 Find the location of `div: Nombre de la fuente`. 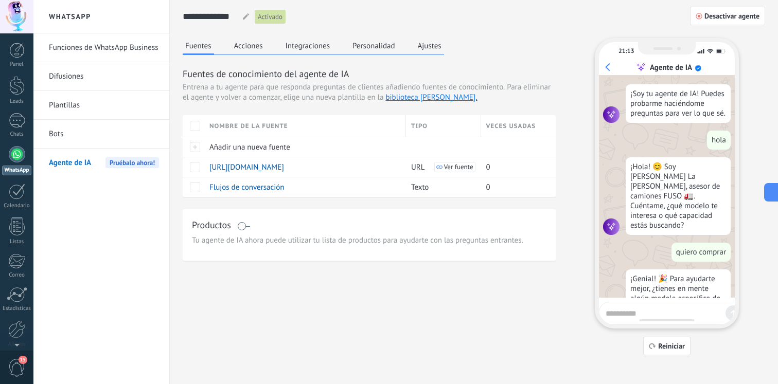

div: Nombre de la fuente is located at coordinates (305, 126).